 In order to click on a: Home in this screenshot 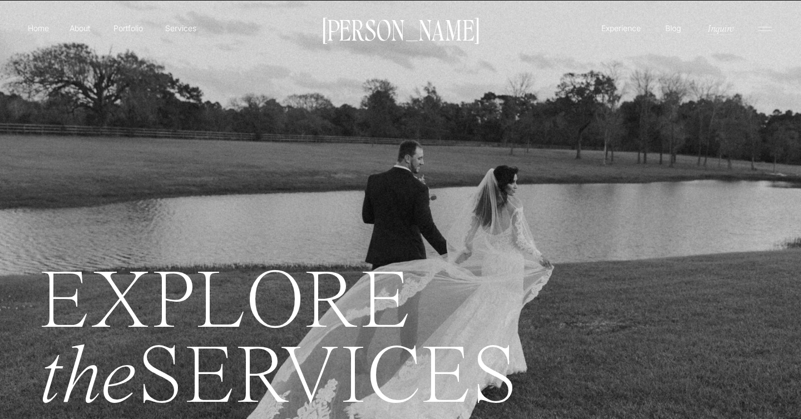, I will do `click(38, 28)`.